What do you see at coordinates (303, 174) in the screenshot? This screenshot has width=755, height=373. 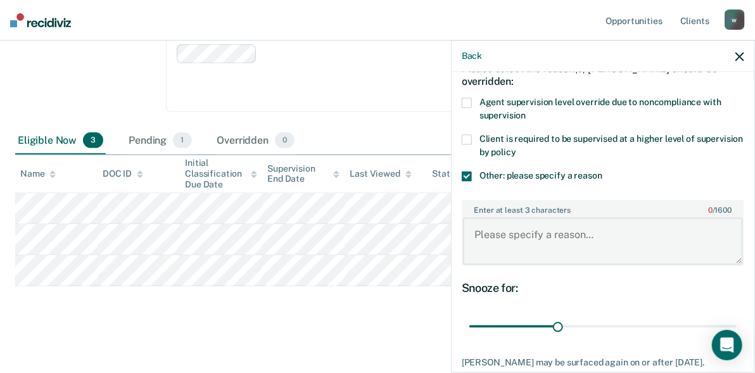 I see `div: Supervision End Date` at bounding box center [303, 174].